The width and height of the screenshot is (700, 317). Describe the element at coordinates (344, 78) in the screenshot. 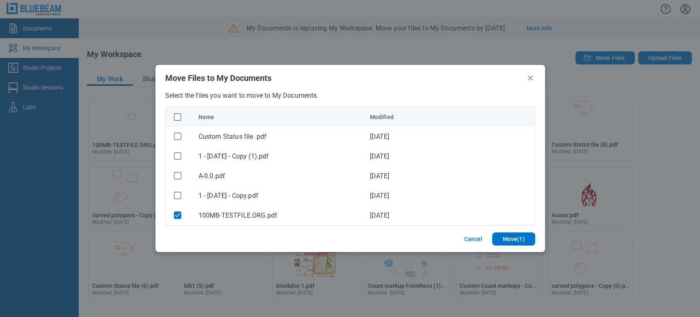

I see `h2: Move Files to My Documents` at that location.